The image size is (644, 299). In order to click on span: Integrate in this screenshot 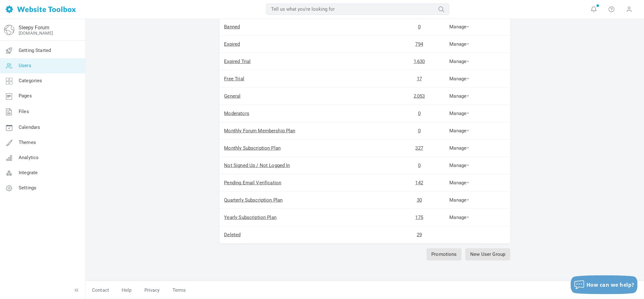, I will do `click(29, 173)`.